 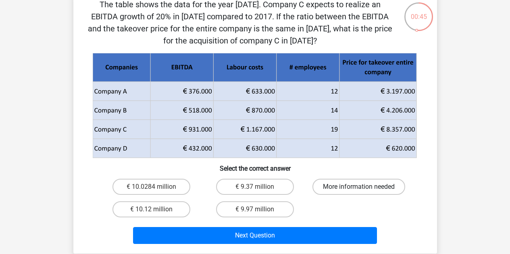 What do you see at coordinates (151, 209) in the screenshot?
I see `label: € 10.12 million` at bounding box center [151, 209].